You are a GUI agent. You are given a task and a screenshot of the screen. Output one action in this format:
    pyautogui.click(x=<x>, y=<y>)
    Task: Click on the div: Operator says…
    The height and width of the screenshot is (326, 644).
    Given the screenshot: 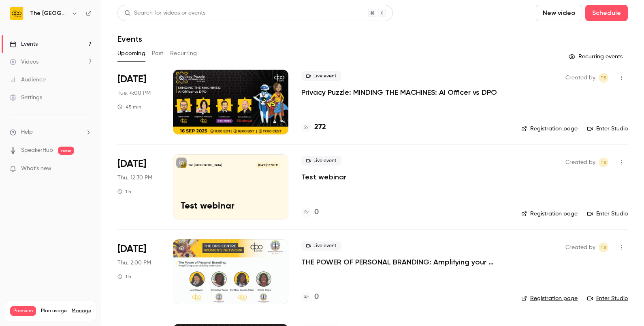 What is the action you would take?
    pyautogui.click(x=81, y=103)
    